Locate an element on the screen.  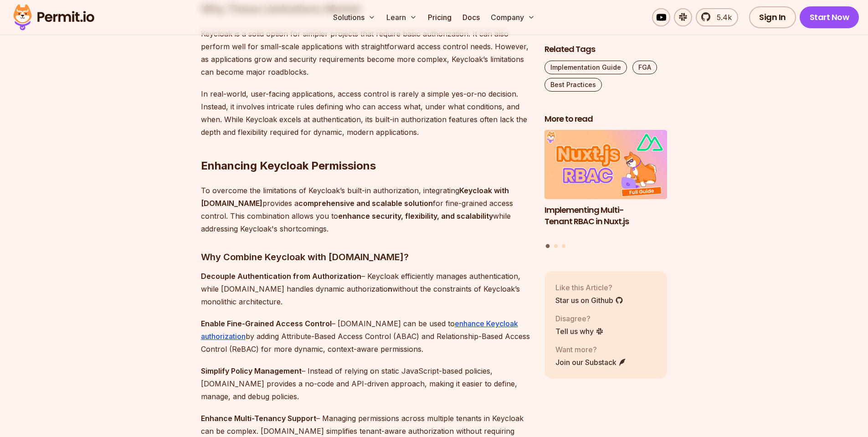
a: Join our Substack is located at coordinates (591, 363).